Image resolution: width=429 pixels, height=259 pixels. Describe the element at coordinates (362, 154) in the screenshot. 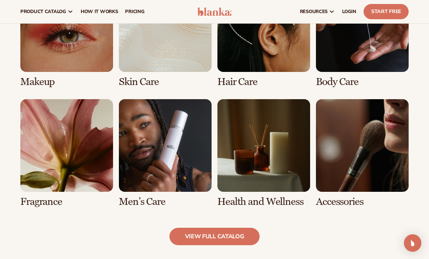

I see `div: 8 / 8` at that location.